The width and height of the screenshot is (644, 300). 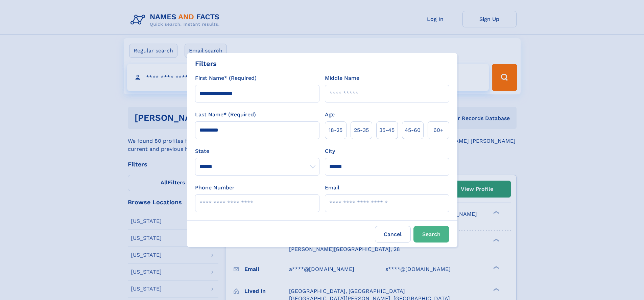 I want to click on span: 45‑60, so click(x=412, y=130).